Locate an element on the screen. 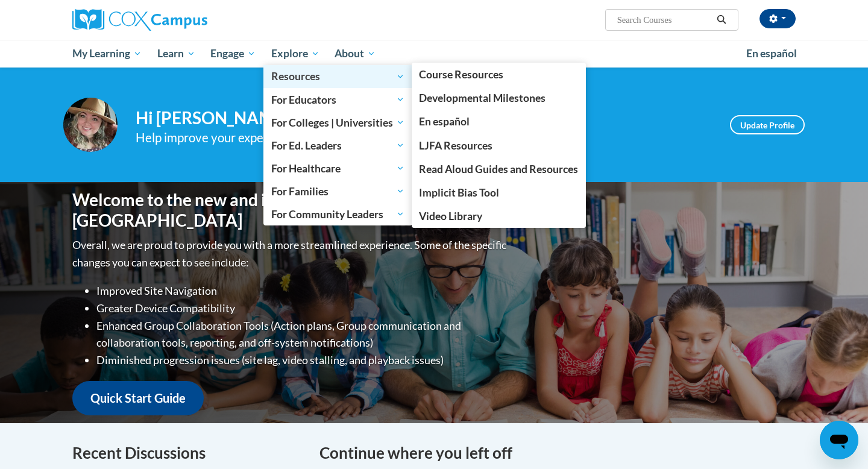 The image size is (868, 469). a: Video Library is located at coordinates (499, 216).